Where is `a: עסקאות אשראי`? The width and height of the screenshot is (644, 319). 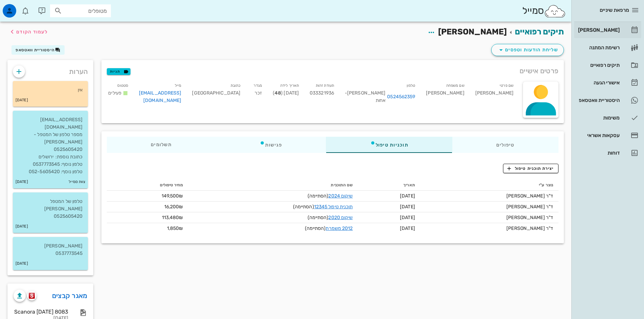
a: עסקאות אשראי is located at coordinates (607, 136).